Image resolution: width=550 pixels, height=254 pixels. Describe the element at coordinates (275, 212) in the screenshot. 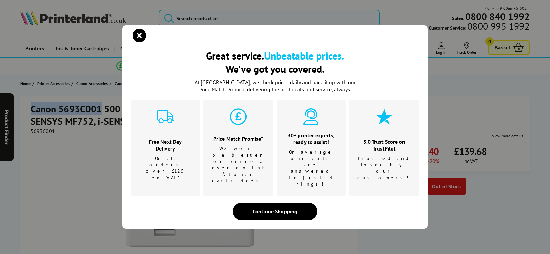

I see `div: Continue Shopping` at that location.